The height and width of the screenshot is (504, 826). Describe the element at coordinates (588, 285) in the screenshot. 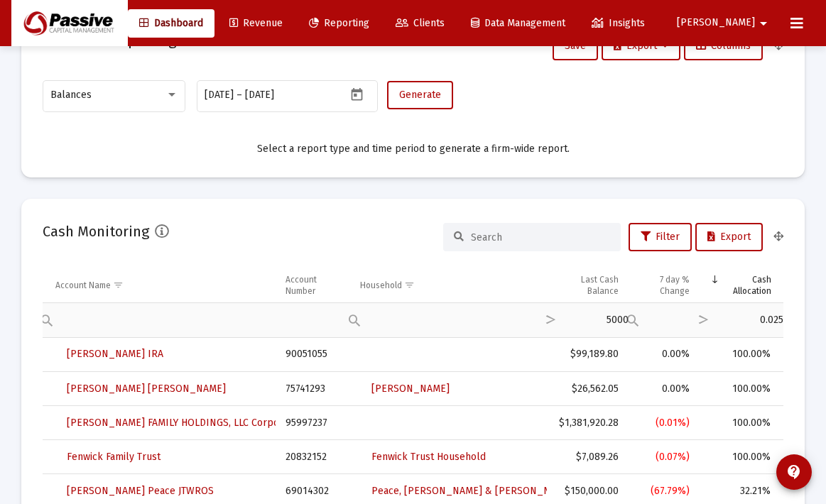

I see `div: Last Cash Balance` at that location.